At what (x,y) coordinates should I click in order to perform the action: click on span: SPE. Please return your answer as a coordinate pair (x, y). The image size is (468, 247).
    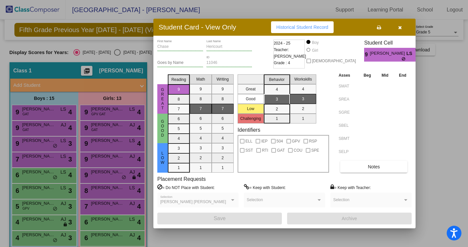
    Looking at the image, I should click on (315, 150).